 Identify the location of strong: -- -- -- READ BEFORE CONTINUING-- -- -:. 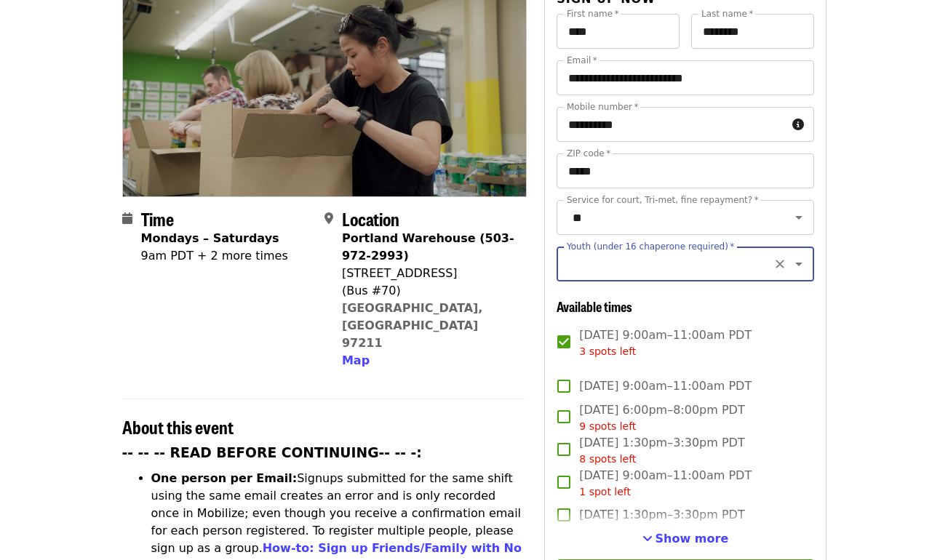
(272, 452).